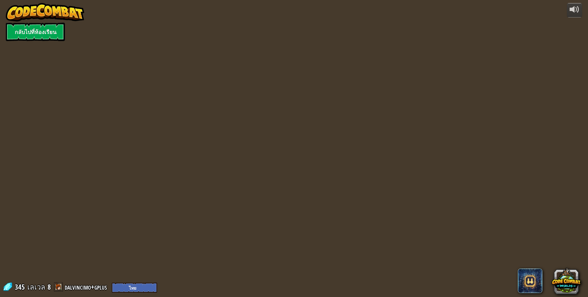 The height and width of the screenshot is (297, 588). I want to click on a: dalvincimo+gplus, so click(87, 287).